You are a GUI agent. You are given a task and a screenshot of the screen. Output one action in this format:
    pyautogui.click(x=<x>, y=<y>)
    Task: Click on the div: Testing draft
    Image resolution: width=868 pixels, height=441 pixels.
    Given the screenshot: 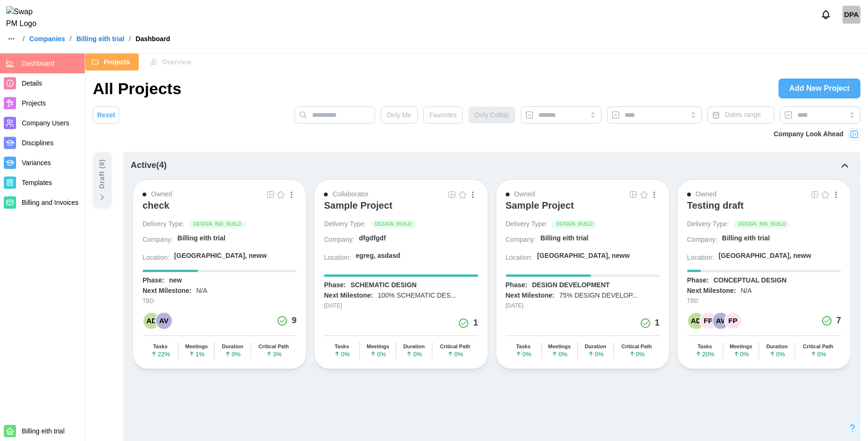 What is the action you would take?
    pyautogui.click(x=715, y=206)
    